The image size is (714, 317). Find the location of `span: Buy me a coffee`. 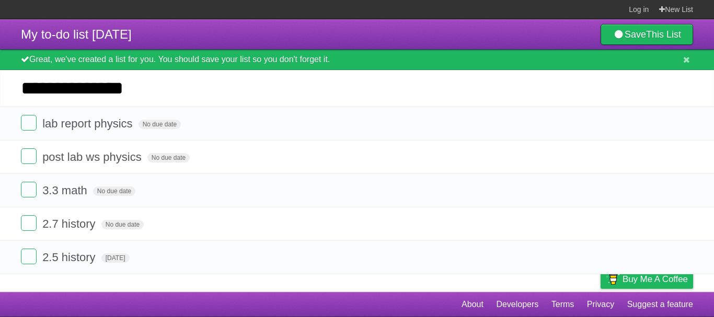

span: Buy me a coffee is located at coordinates (655, 279).